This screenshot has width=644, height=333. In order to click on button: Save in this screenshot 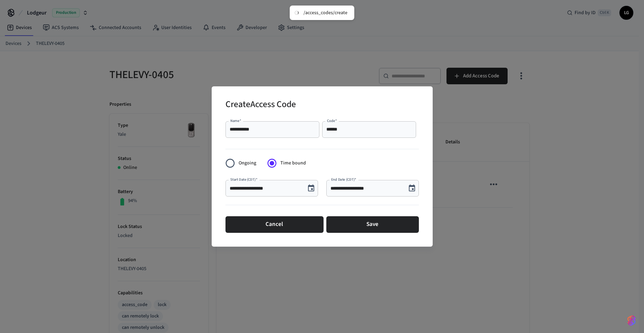, I will do `click(373, 224)`.